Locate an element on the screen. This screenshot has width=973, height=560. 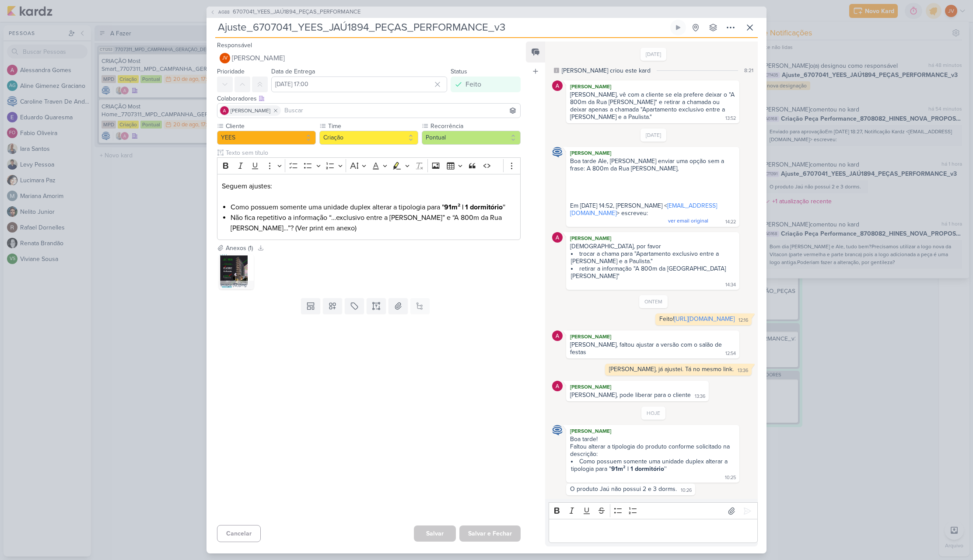
li: Como possuem somente uma unidade duplex alterar a tipologia para " '' is located at coordinates (653, 466).